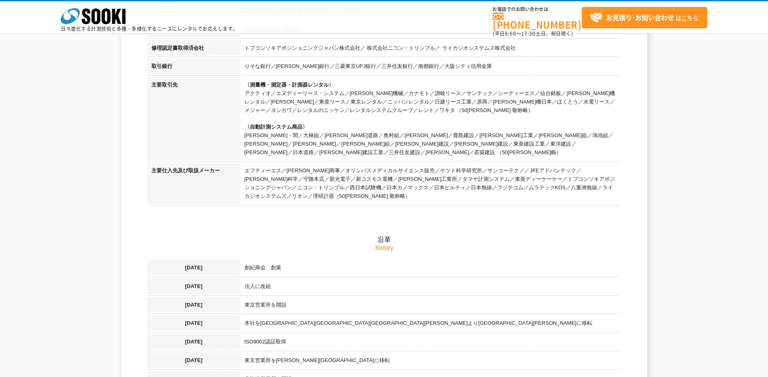 Image resolution: width=768 pixels, height=377 pixels. Describe the element at coordinates (194, 68) in the screenshot. I see `th: 取引銀行` at that location.